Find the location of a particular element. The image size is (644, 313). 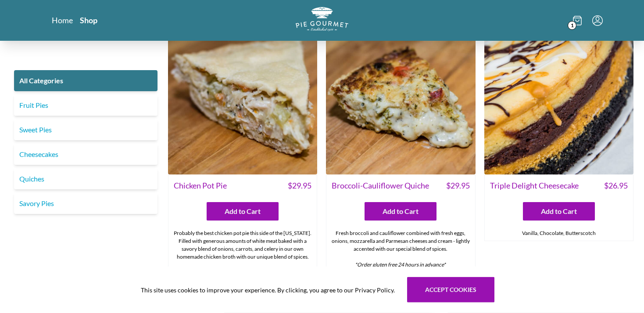

img: Triple Delight Cheesecake is located at coordinates (559, 100).